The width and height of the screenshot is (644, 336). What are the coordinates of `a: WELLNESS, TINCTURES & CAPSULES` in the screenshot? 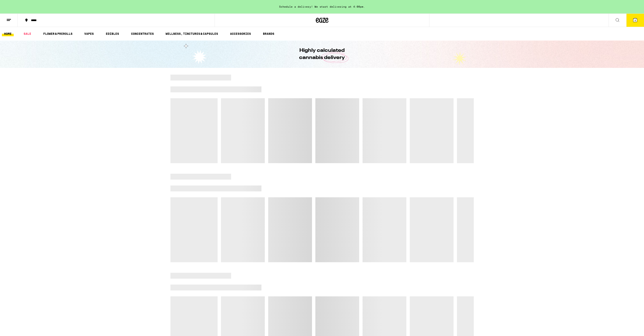 It's located at (192, 34).